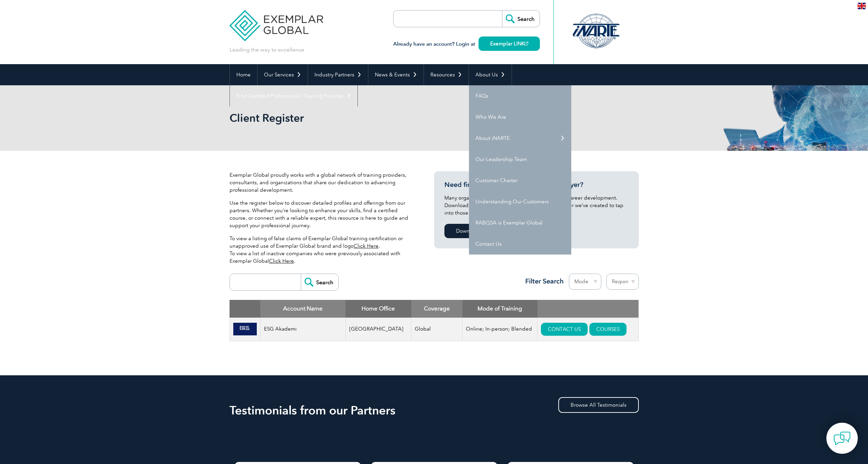  What do you see at coordinates (526, 44) in the screenshot?
I see `img: open_square.png` at bounding box center [526, 44].